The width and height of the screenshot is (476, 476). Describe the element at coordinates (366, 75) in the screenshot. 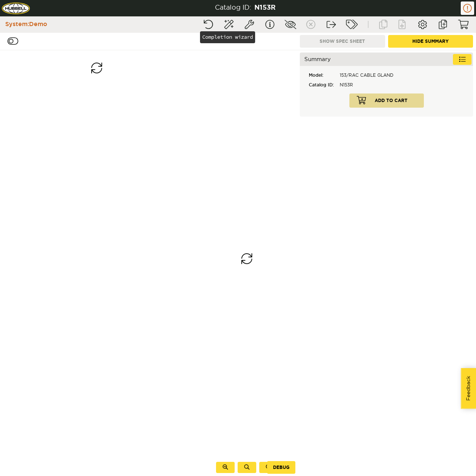

I see `div: 153/RAC CABLE GLAND` at that location.